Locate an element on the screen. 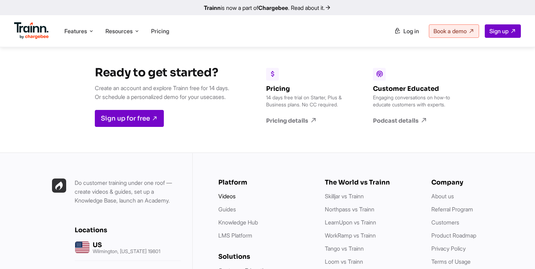 The image size is (535, 269). span: Features is located at coordinates (76, 31).